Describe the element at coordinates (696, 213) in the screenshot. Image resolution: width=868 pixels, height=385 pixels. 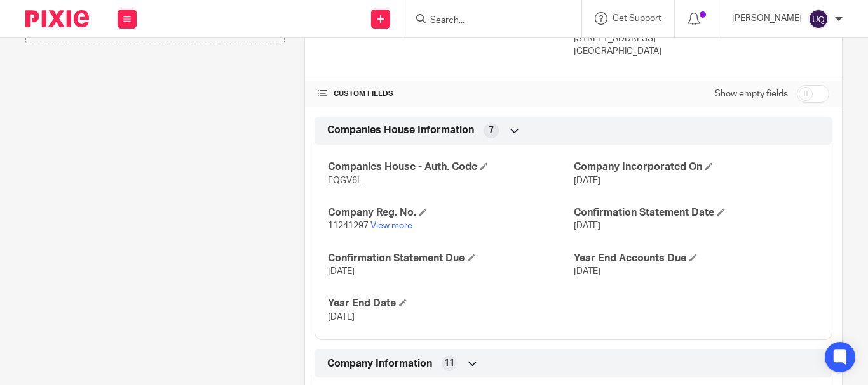
I see `h4: Confirmation Statement Date` at that location.